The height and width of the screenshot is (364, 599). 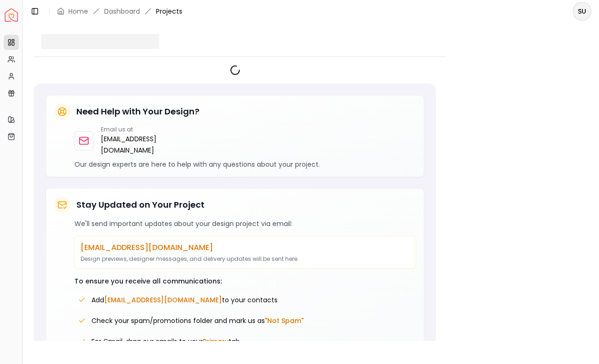 I want to click on p: Our design experts are here to help with any questions about your project., so click(x=245, y=164).